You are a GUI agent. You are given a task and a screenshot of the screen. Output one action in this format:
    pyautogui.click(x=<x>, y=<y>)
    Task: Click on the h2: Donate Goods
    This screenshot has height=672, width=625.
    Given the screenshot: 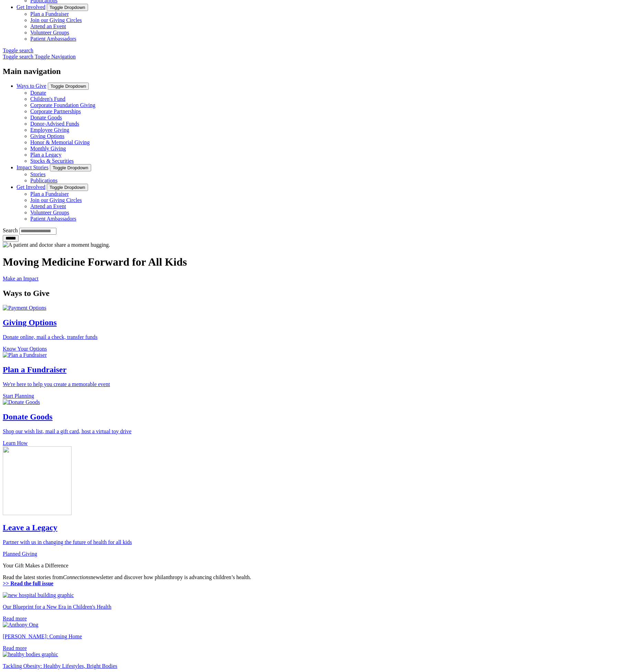 What is the action you would take?
    pyautogui.click(x=312, y=417)
    